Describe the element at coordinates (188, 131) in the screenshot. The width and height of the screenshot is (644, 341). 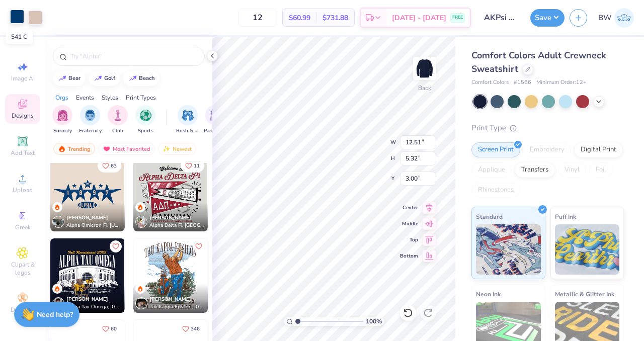
I see `span: Rush & Bid` at that location.